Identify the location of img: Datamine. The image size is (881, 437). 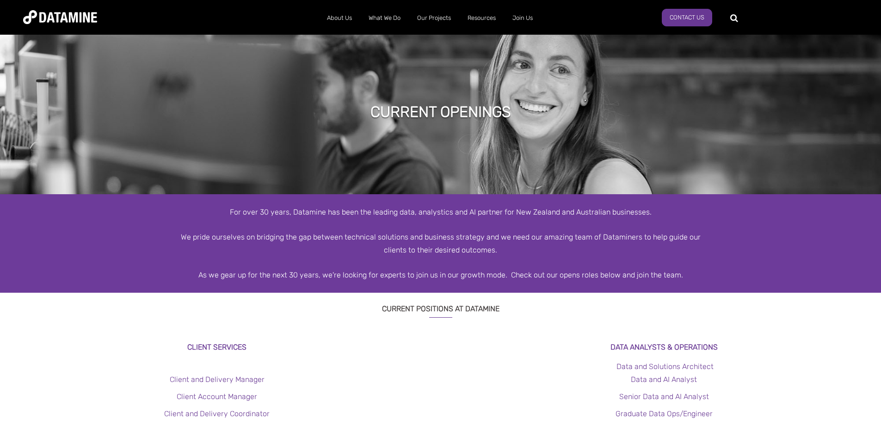
(60, 17).